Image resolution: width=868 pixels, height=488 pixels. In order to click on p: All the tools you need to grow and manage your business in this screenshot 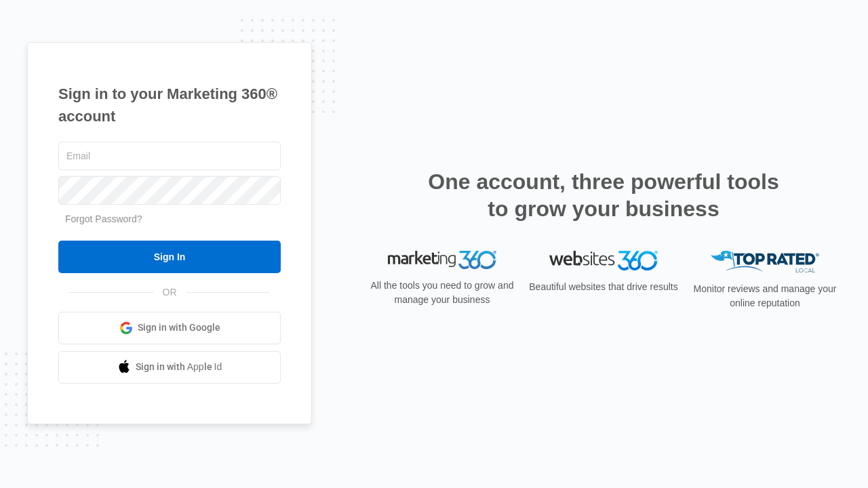, I will do `click(442, 293)`.